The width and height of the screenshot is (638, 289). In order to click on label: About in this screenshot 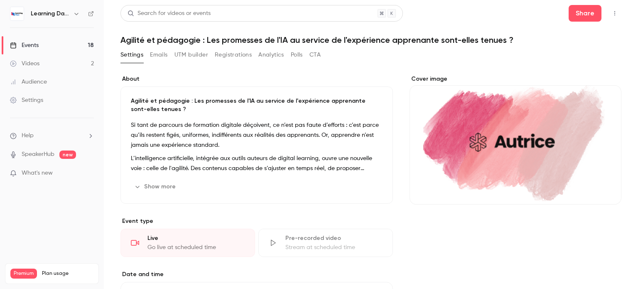, I will do `click(257, 79)`.